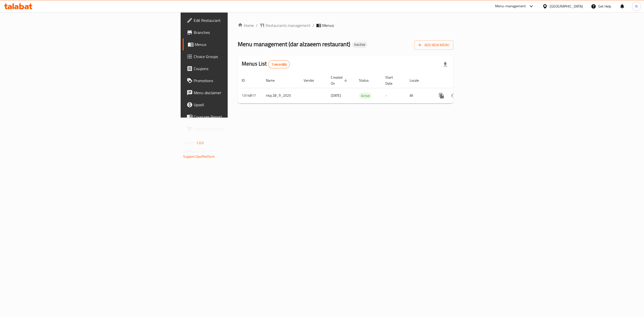 Image resolution: width=644 pixels, height=317 pixels. What do you see at coordinates (235, 93) in the screenshot?
I see `a: Menu disclaimer` at bounding box center [235, 93].